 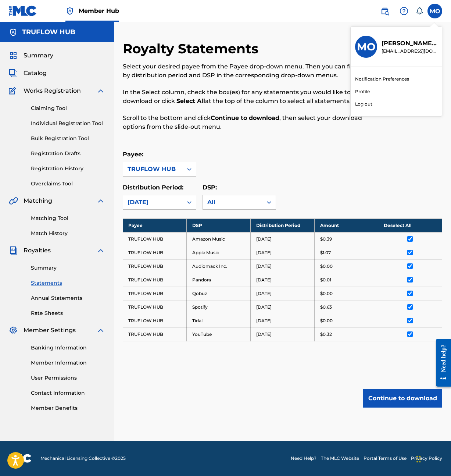 I want to click on p: $0.32, so click(x=326, y=334).